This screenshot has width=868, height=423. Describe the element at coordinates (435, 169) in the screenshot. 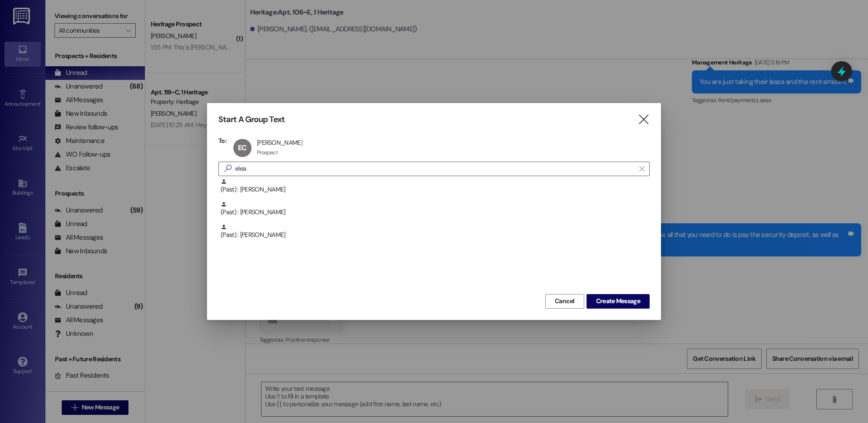

I see `input: Search for any contact or apartment` at that location.